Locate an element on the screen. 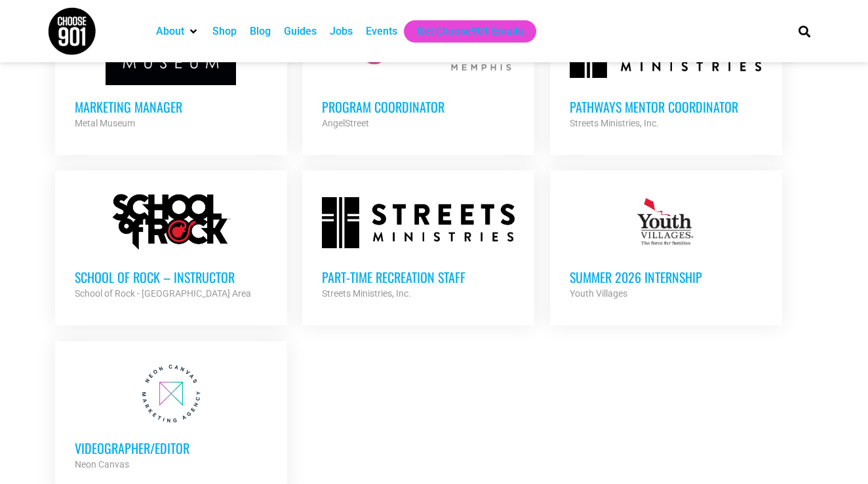  a: About is located at coordinates (170, 32).